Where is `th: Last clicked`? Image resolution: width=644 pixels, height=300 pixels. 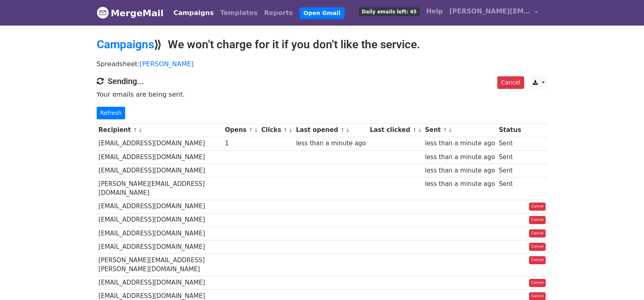 th: Last clicked is located at coordinates (396, 130).